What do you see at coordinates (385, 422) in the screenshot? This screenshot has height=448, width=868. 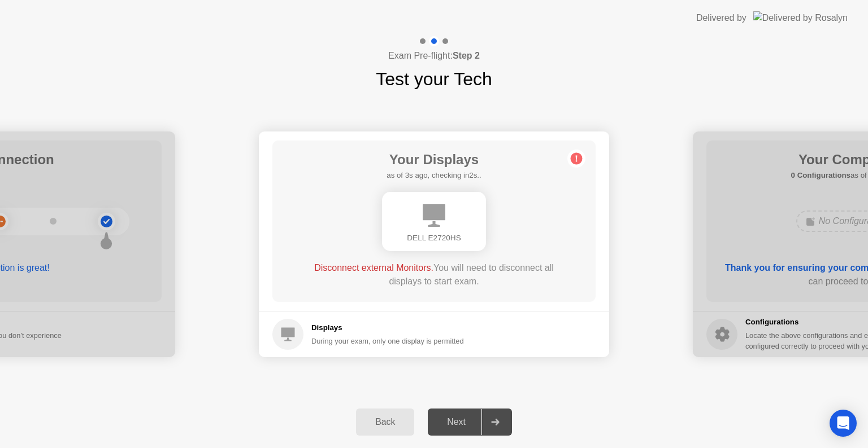 I see `button: Back` at bounding box center [385, 422].